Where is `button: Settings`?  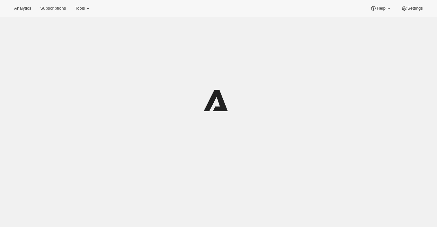 button: Settings is located at coordinates (412, 8).